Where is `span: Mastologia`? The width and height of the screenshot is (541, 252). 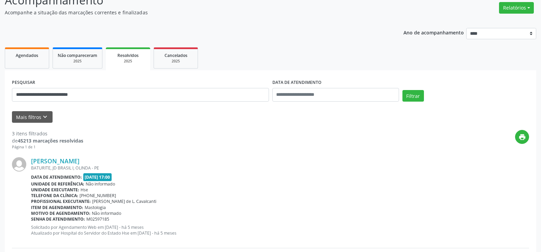
span: Mastologia is located at coordinates (95, 208).